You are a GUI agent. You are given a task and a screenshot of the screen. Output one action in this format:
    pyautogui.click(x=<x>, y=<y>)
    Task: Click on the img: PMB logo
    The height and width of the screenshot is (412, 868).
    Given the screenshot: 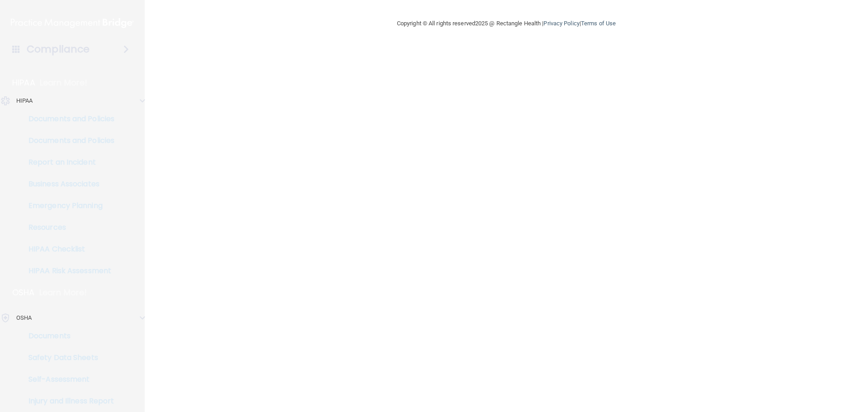 What is the action you would take?
    pyautogui.click(x=72, y=23)
    